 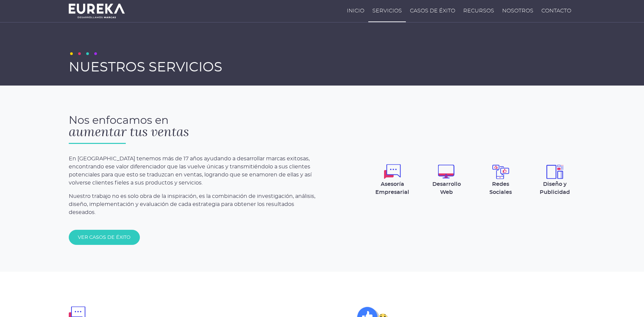 I want to click on h2: Nos enfocamos en, so click(x=192, y=129).